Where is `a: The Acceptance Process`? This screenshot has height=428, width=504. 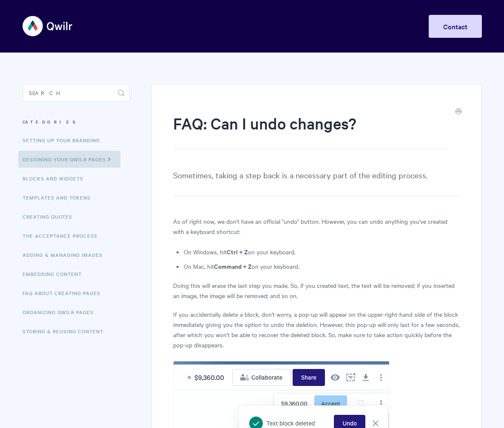
a: The Acceptance Process is located at coordinates (63, 236).